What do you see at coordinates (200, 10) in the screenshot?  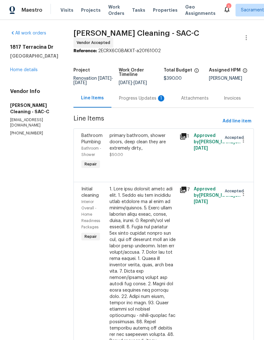 I see `span: Geo Assignments` at bounding box center [200, 10].